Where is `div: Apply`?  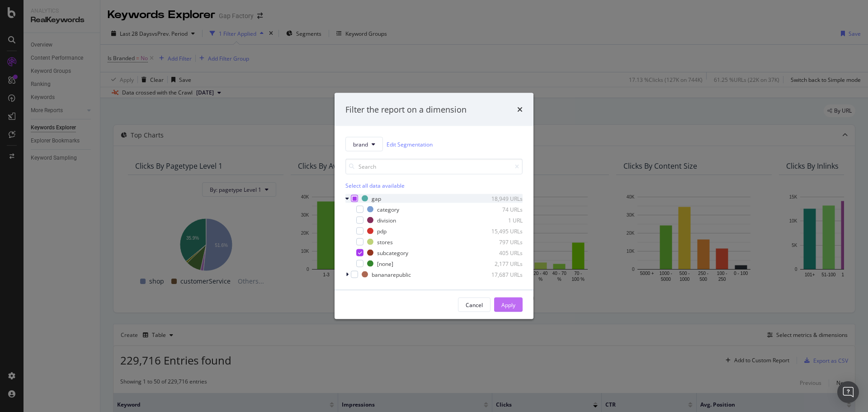
div: Apply is located at coordinates (508, 304).